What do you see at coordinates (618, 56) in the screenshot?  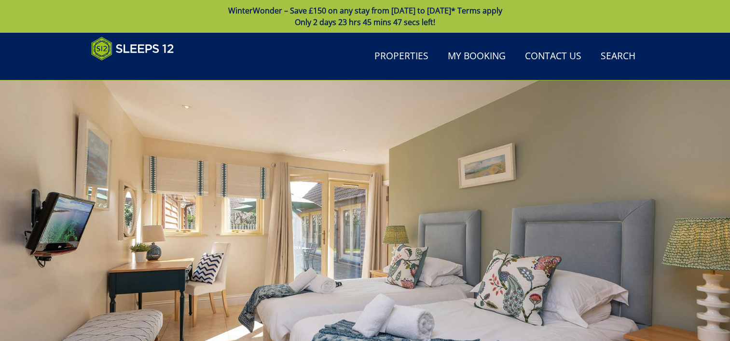 I see `a: Search` at bounding box center [618, 56].